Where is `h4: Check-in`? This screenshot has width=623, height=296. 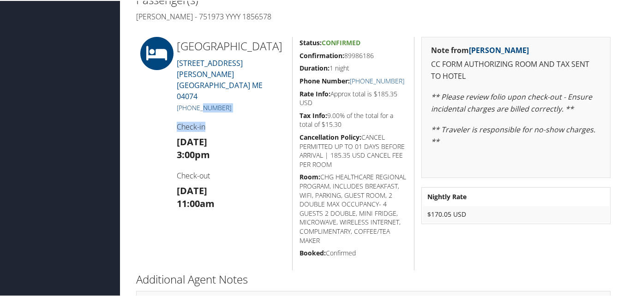
h4: Check-in is located at coordinates (231, 126).